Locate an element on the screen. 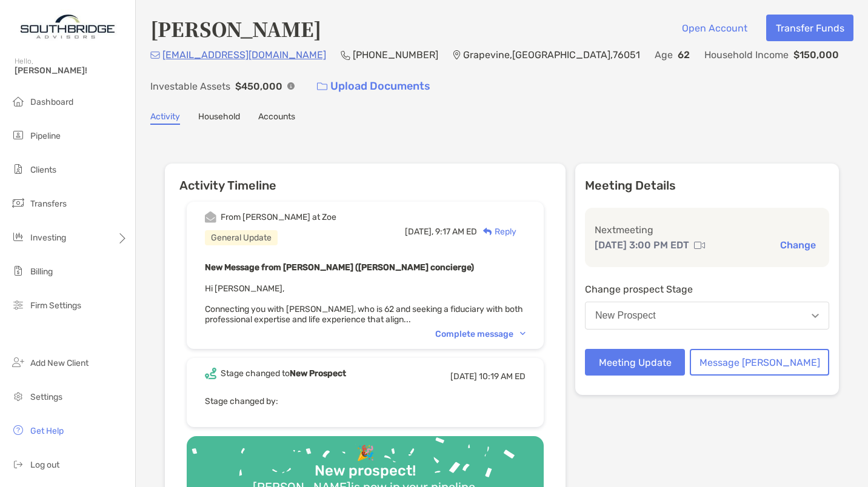  a: Activity is located at coordinates (165, 118).